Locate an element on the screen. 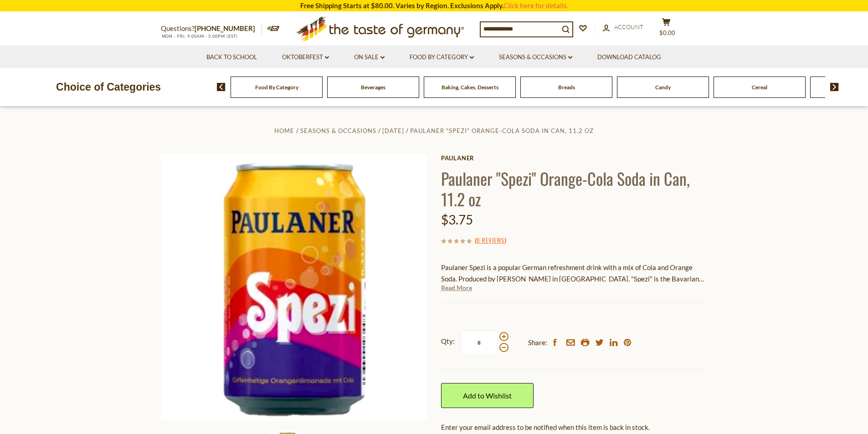 The height and width of the screenshot is (434, 868). a: Baking, Cakes, Desserts is located at coordinates (470, 87).